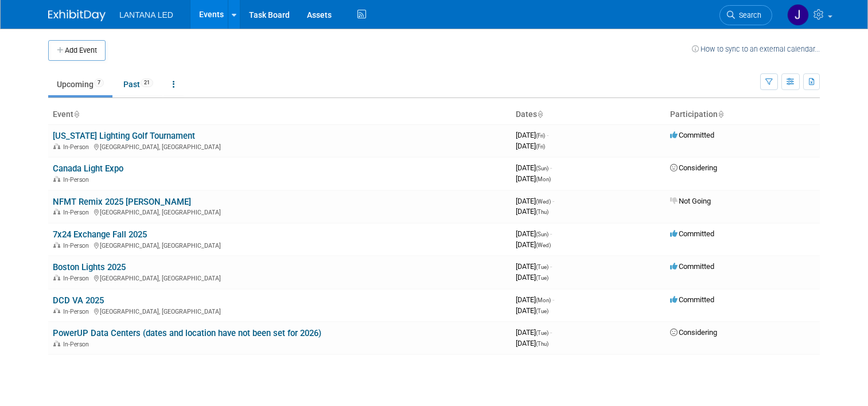 Image resolution: width=868 pixels, height=406 pixels. What do you see at coordinates (147, 15) in the screenshot?
I see `span: LANTANA LED` at bounding box center [147, 15].